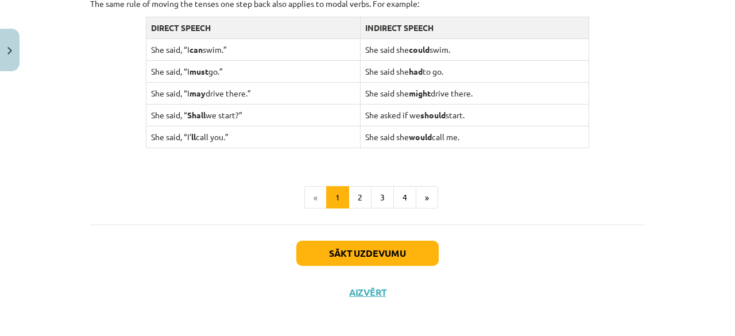 The height and width of the screenshot is (336, 735). What do you see at coordinates (199, 71) in the screenshot?
I see `strong: must` at bounding box center [199, 71].